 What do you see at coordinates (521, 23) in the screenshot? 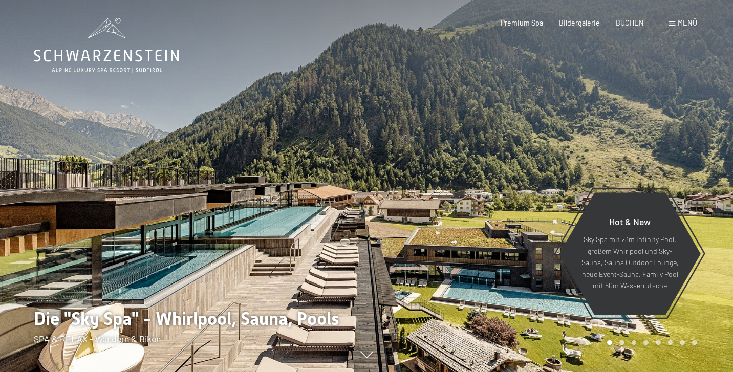
I see `a: Premium Spa` at bounding box center [521, 23].